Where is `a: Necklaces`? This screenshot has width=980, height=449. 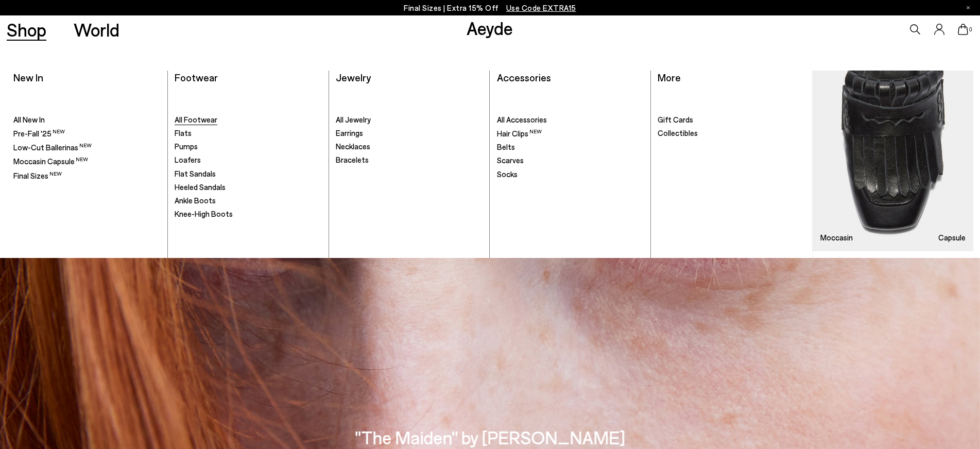 a: Necklaces is located at coordinates (410, 147).